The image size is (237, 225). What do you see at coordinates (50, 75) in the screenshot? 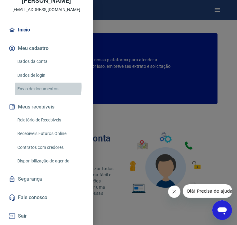
I see `a: Dados de login` at bounding box center [50, 75].